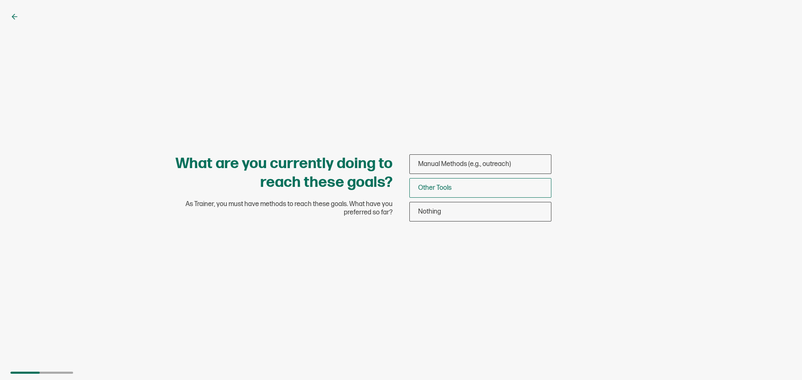 Image resolution: width=802 pixels, height=380 pixels. I want to click on span: Other Tools, so click(435, 188).